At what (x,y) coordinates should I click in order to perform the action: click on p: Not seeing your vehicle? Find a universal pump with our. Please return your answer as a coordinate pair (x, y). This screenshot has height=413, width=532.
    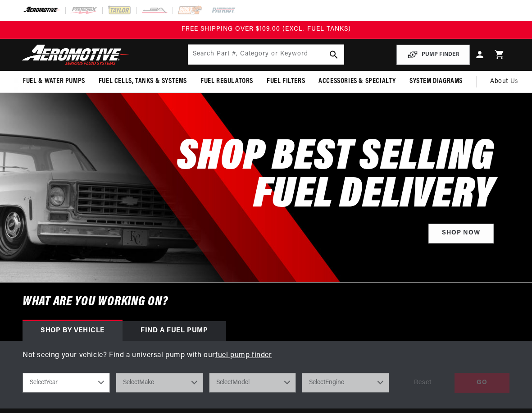
    Looking at the image, I should click on (266, 355).